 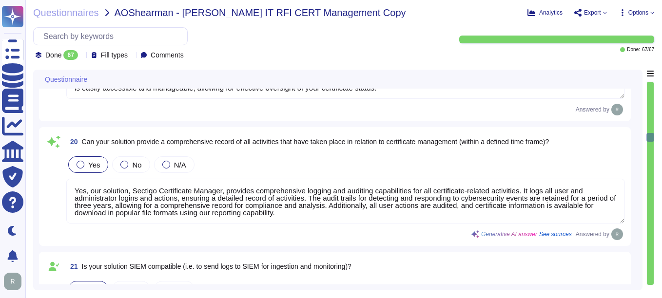 I want to click on span: See sources, so click(x=555, y=234).